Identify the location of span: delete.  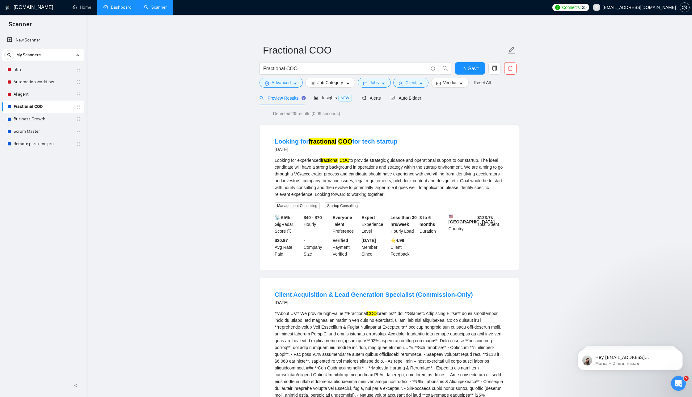
(511, 68).